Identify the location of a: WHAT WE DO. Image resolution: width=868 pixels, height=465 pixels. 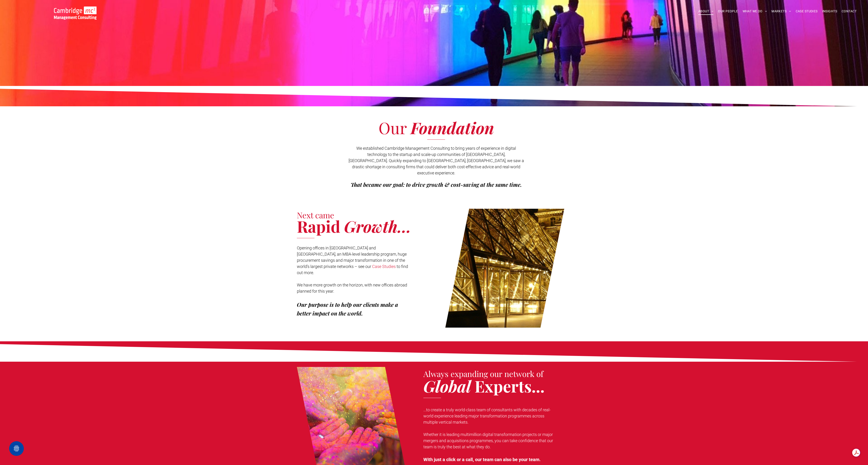
(755, 11).